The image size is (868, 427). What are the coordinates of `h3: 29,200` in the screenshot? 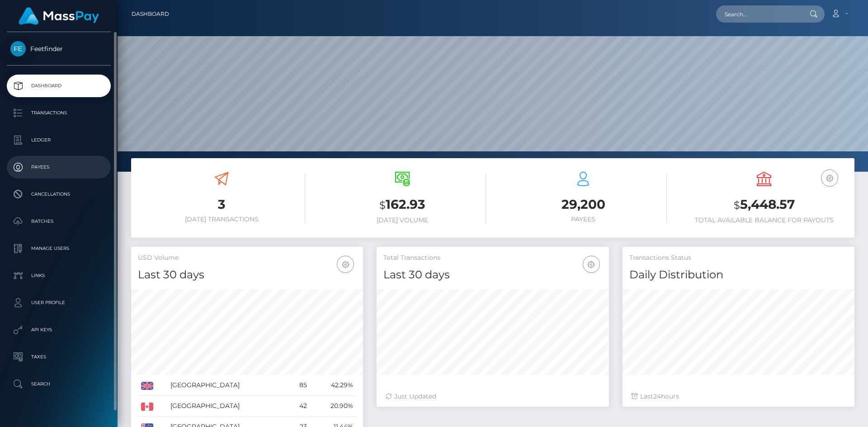 It's located at (583, 204).